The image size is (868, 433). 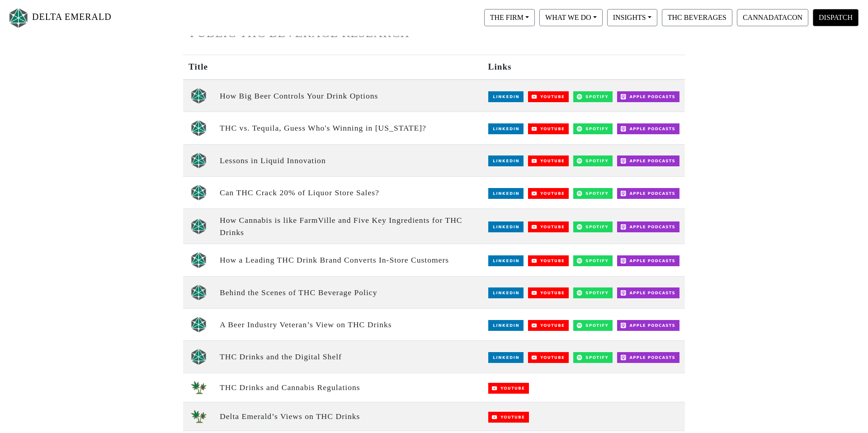 I want to click on td: Lessons in Liquid Innovation, so click(x=348, y=160).